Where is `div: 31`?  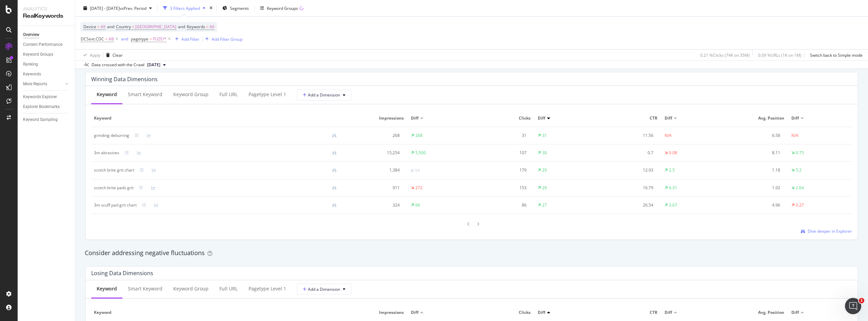
div: 31 is located at coordinates (545, 135).